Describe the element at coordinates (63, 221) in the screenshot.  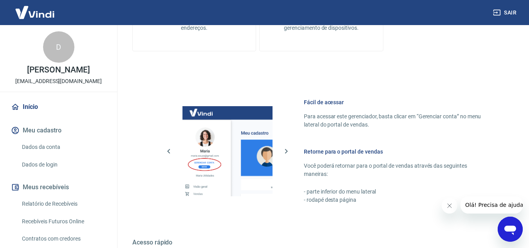
I see `a: Recebíveis Futuros Online` at that location.